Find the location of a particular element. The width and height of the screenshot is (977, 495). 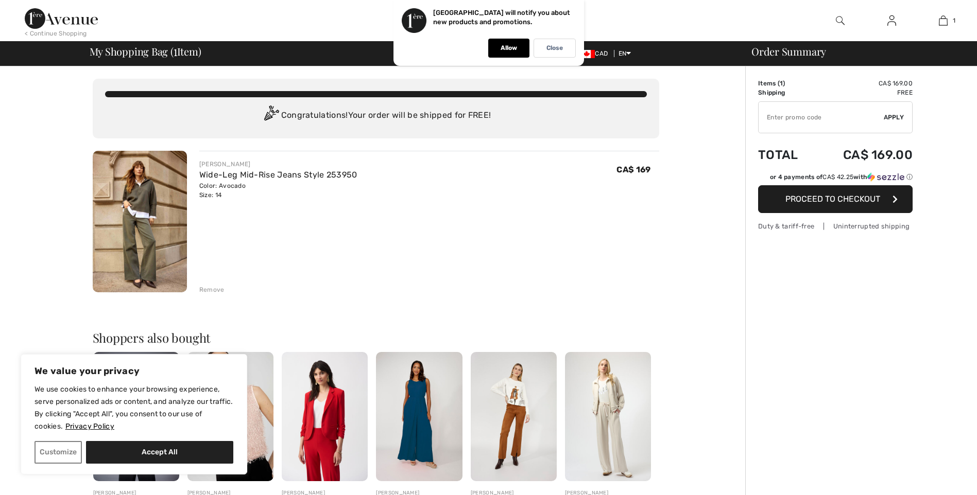

span: EN is located at coordinates (624, 54).